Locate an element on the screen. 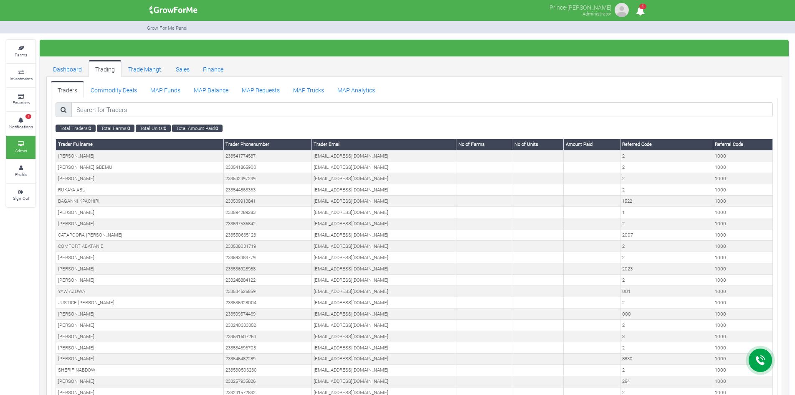 Image resolution: width=795 pixels, height=395 pixels. td: 2023 is located at coordinates (666, 268).